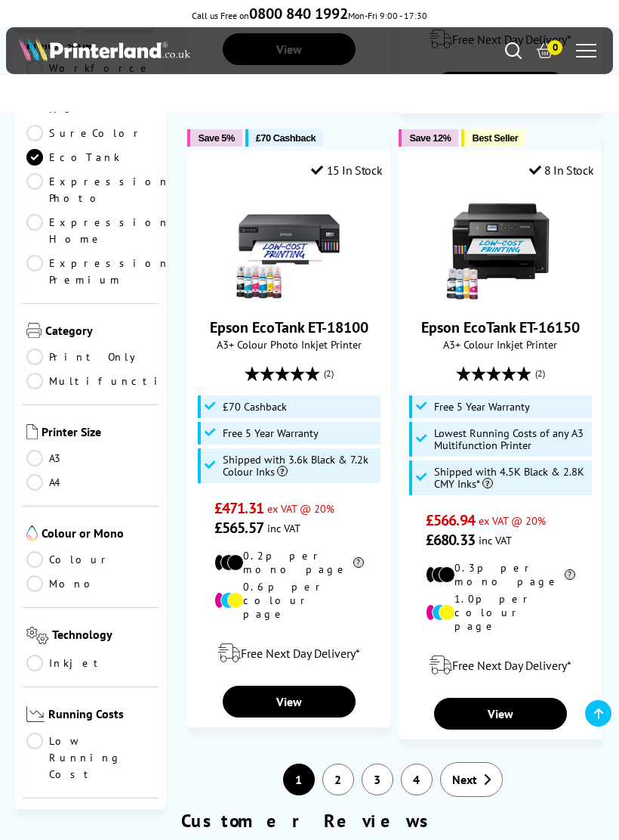 Image resolution: width=619 pixels, height=840 pixels. What do you see at coordinates (493, 137) in the screenshot?
I see `button: Best Seller` at bounding box center [493, 137].